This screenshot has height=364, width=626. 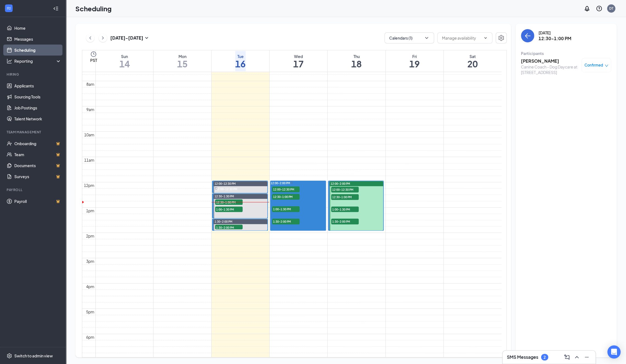 What do you see at coordinates (577, 357) in the screenshot?
I see `svg: ChevronUp` at bounding box center [577, 357].